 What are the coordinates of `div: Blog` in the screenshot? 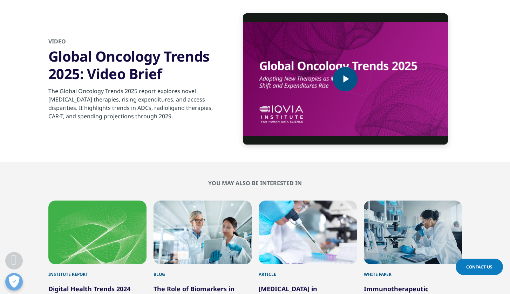 It's located at (202, 271).